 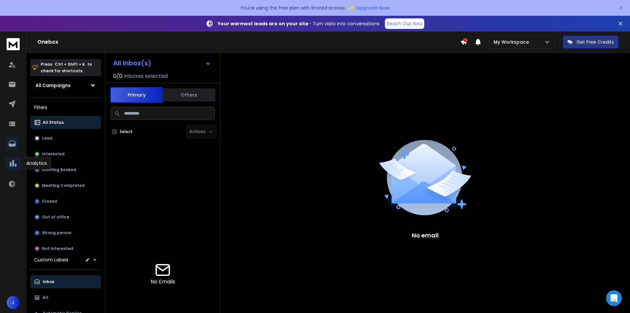 I want to click on p: Closed, so click(x=50, y=201).